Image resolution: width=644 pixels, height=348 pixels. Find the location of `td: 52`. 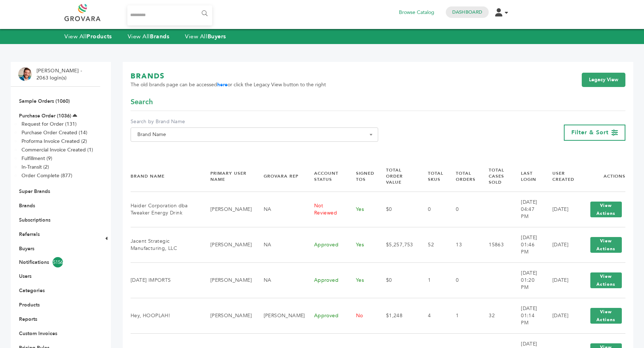

td: 52 is located at coordinates (433, 244).